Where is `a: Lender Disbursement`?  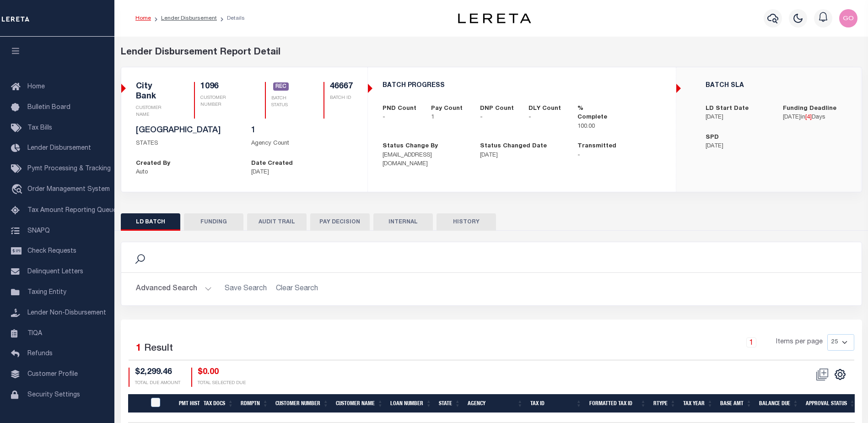 a: Lender Disbursement is located at coordinates (189, 18).